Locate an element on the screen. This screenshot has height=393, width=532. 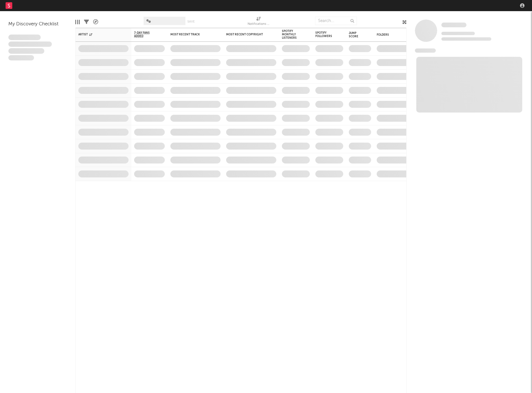
div: Artist is located at coordinates (100, 35).